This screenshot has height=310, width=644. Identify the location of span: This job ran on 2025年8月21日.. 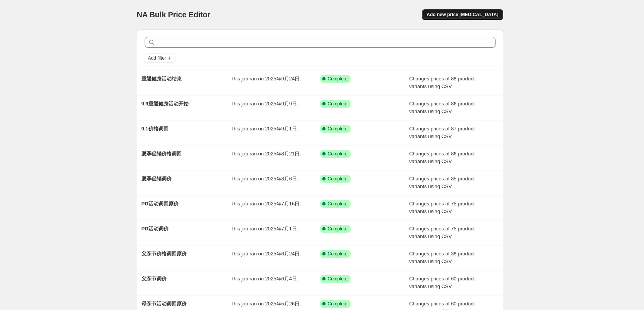
(266, 153).